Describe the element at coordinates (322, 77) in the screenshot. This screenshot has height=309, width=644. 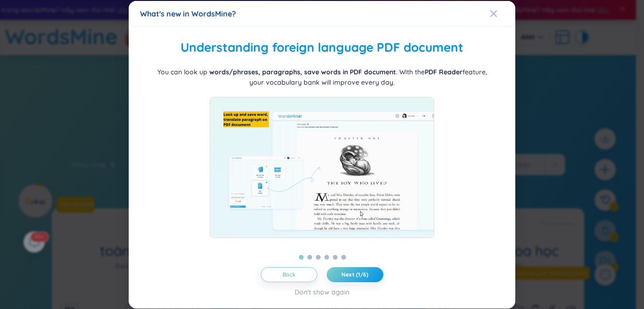
I see `span: You can look up . With the feature, your vocabulary bank will improve every day.` at that location.